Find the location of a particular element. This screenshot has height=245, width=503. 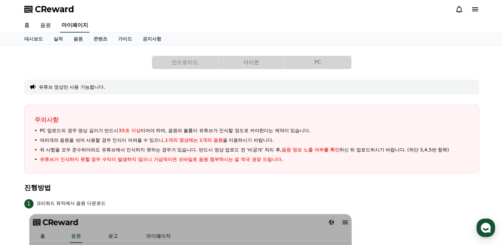

p: 유튜브가 인식하지 못할 경우 수익이 발생하지 않으니 가급적이면 모바일로 음원 첨부하시는 걸 적극 권장 드립니다. is located at coordinates (162, 160).